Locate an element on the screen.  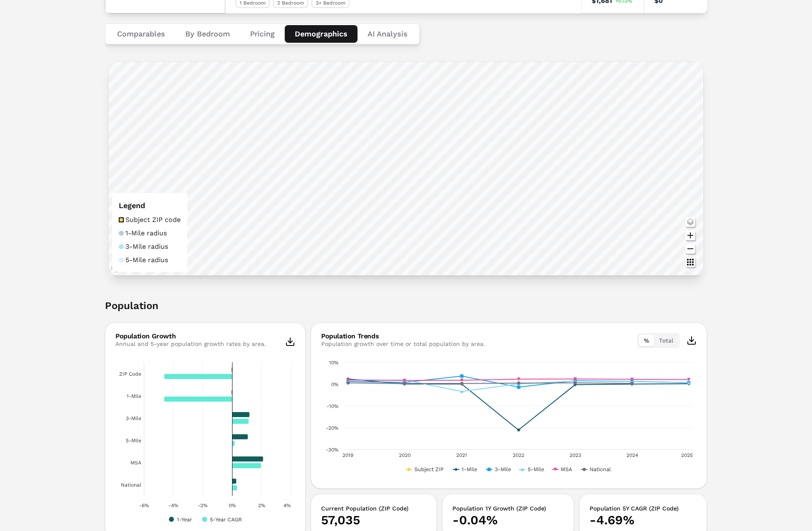
path: MSA, 0.020063. 5-Year CAGR. is located at coordinates (247, 465).